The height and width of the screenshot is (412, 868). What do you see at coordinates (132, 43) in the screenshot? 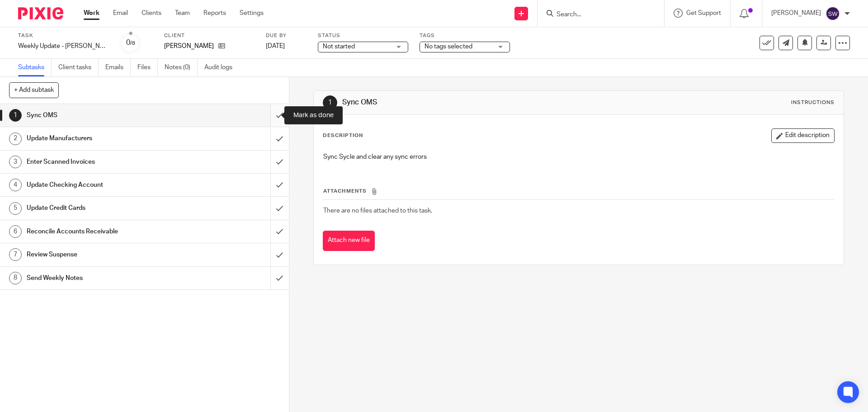
I see `small: /8` at bounding box center [132, 43].